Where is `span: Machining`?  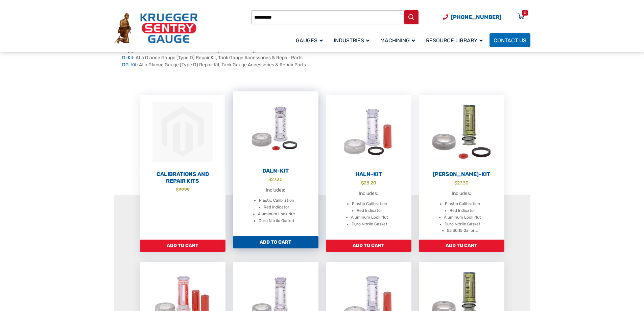 span: Machining is located at coordinates (398, 40).